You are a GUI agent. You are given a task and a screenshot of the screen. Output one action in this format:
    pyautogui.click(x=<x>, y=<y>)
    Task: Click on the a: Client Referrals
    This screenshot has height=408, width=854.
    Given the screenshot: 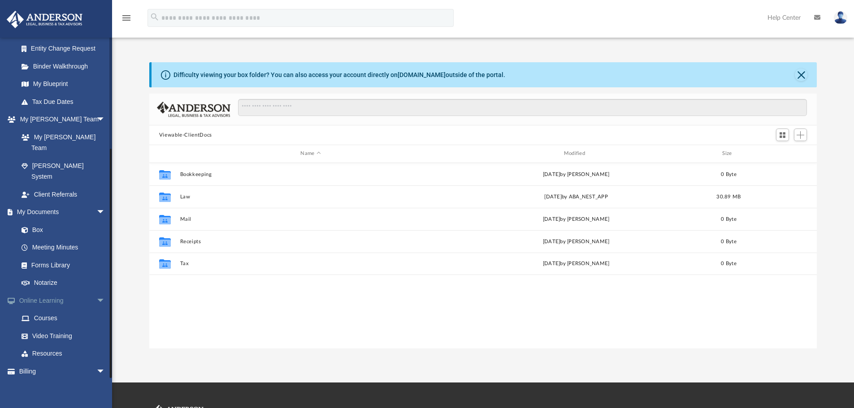 What is the action you would take?
    pyautogui.click(x=63, y=195)
    